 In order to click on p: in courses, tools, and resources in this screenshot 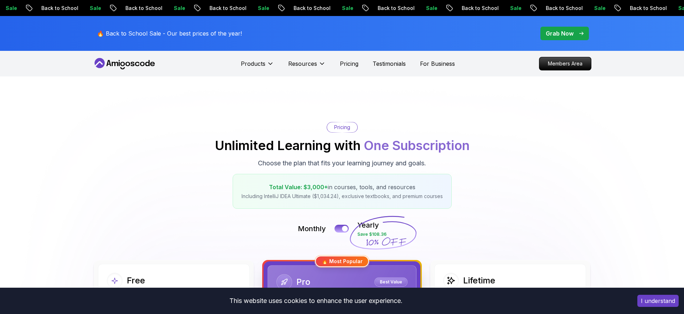, I will do `click(342, 187)`.